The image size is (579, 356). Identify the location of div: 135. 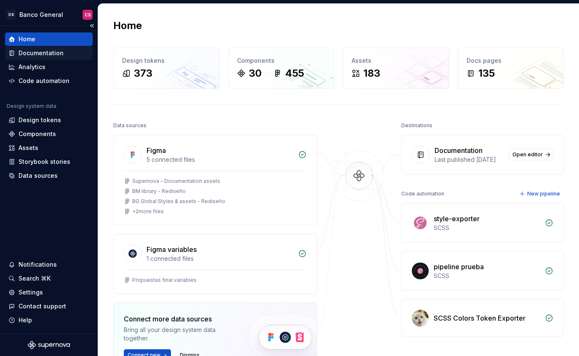
(486, 73).